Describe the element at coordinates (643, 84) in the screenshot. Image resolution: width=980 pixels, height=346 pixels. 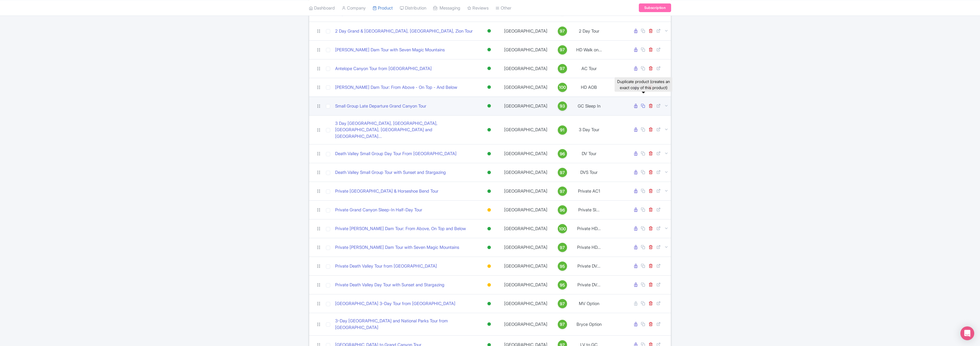
I see `div: Duplicate product (creates an exact copy of this product)` at that location.